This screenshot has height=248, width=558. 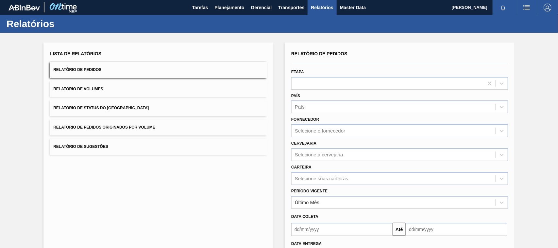 I want to click on div: País, so click(x=300, y=107).